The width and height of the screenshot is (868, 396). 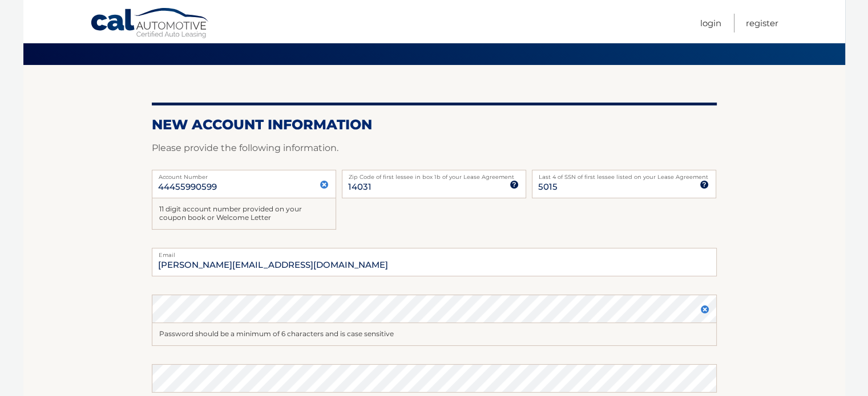 I want to click on label: Zip Code of first lessee in box 1b of your Lease Agreement, so click(x=434, y=175).